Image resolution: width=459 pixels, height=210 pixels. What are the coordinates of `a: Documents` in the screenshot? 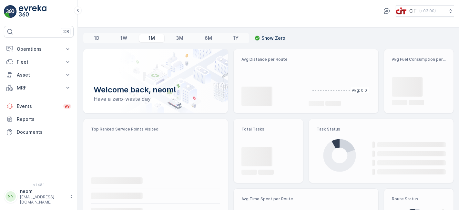 It's located at (39, 132).